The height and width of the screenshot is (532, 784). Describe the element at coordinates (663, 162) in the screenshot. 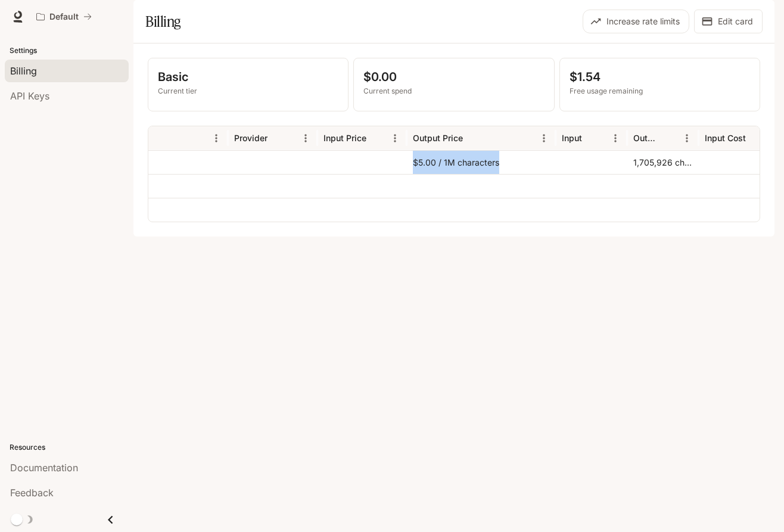

I see `div: 1,705,926 characters` at that location.